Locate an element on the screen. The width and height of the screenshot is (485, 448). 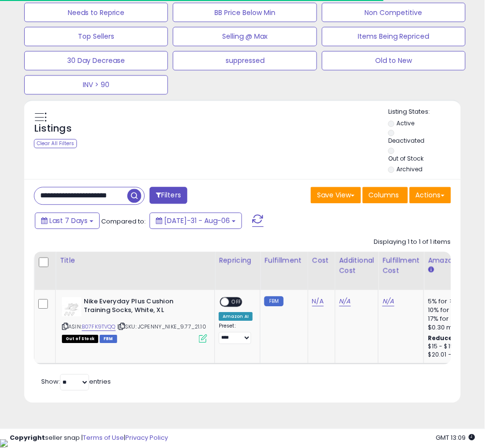
label: Archived is located at coordinates (409, 169).